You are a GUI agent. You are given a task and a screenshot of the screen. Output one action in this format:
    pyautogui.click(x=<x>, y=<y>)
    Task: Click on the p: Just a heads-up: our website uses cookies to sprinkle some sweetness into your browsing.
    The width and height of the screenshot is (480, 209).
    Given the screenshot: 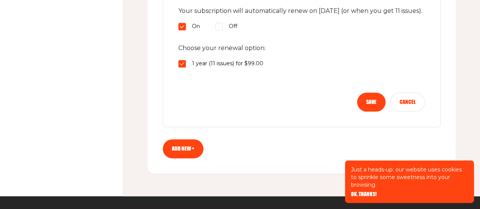 What is the action you would take?
    pyautogui.click(x=410, y=177)
    